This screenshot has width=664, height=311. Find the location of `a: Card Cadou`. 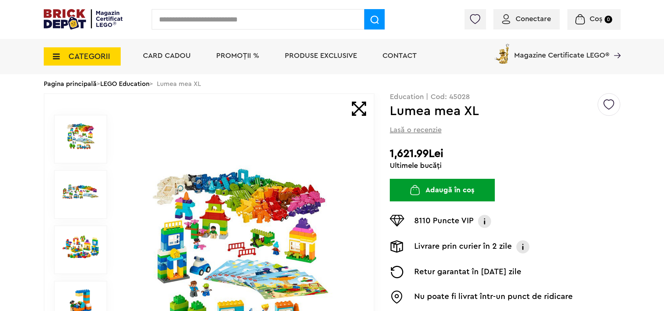

a: Card Cadou is located at coordinates (167, 56).